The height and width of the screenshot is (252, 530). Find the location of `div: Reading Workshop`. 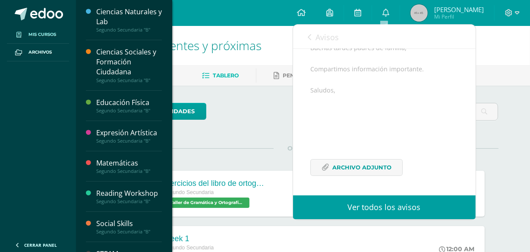

div: Reading Workshop is located at coordinates (129, 193).